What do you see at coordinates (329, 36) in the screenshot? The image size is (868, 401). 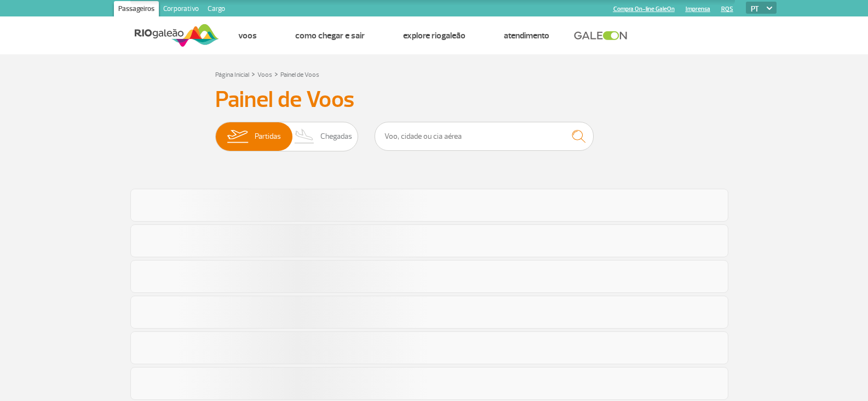 I see `a: Como chegar e sair` at bounding box center [329, 36].